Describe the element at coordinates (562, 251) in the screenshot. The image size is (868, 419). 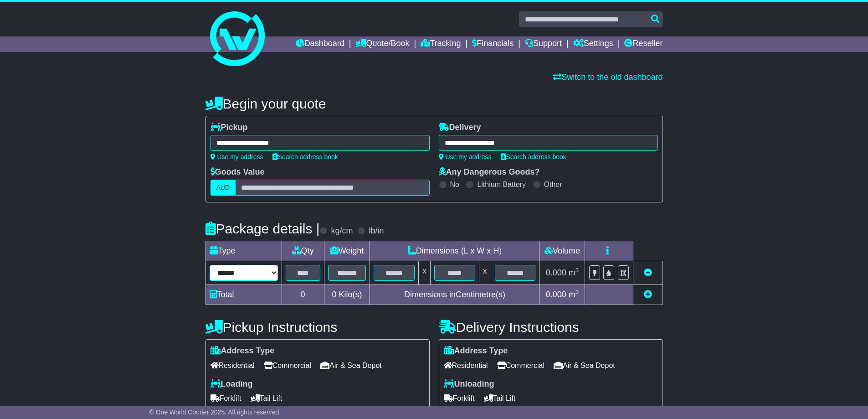
I see `td: Volume` at that location.